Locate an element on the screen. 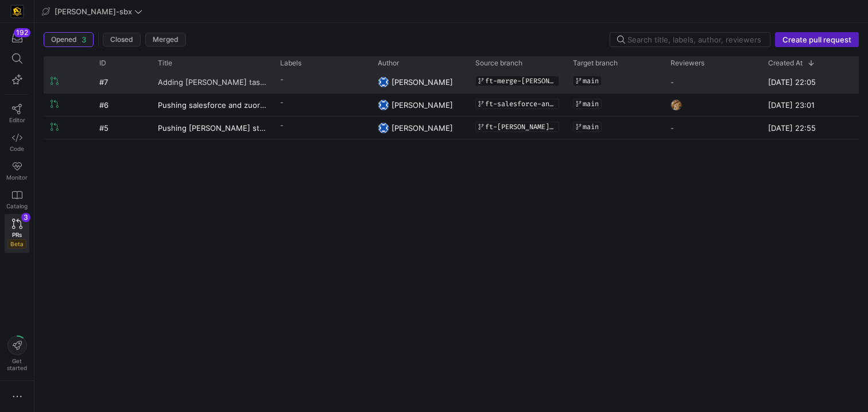  span: Pushing salesforce and zuora tables to main is located at coordinates (212, 104).